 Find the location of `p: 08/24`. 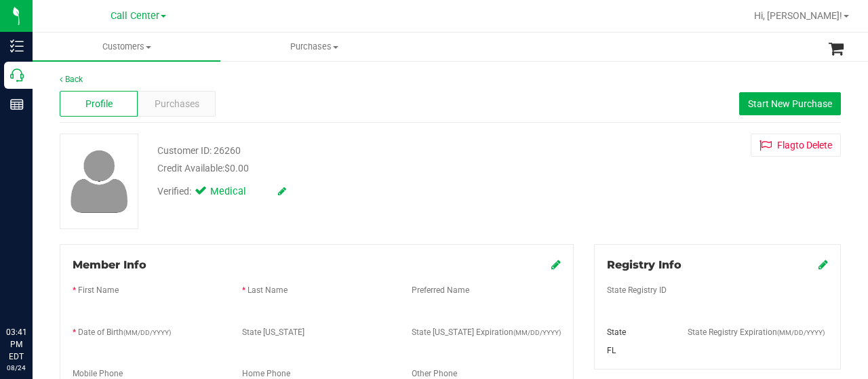

p: 08/24 is located at coordinates (16, 367).